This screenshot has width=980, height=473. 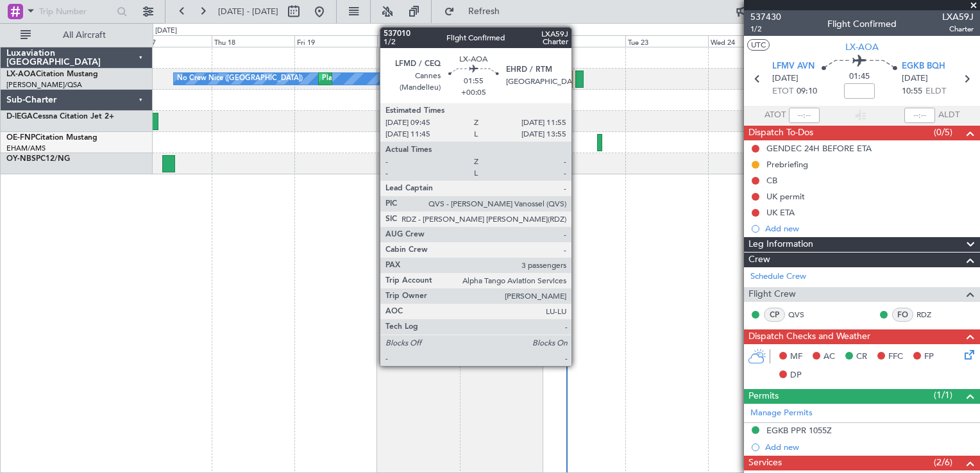 What do you see at coordinates (943, 462) in the screenshot?
I see `span: (2/6)` at bounding box center [943, 462].